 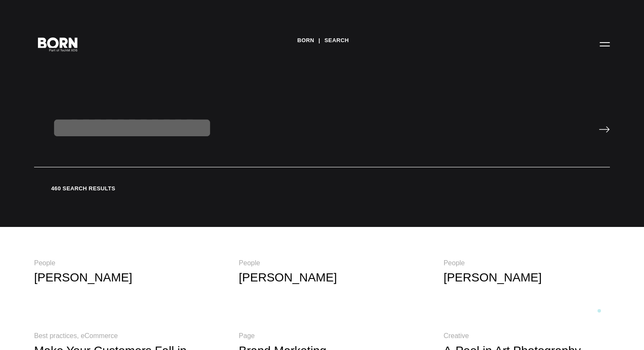 I want to click on input: Submit, so click(x=604, y=129).